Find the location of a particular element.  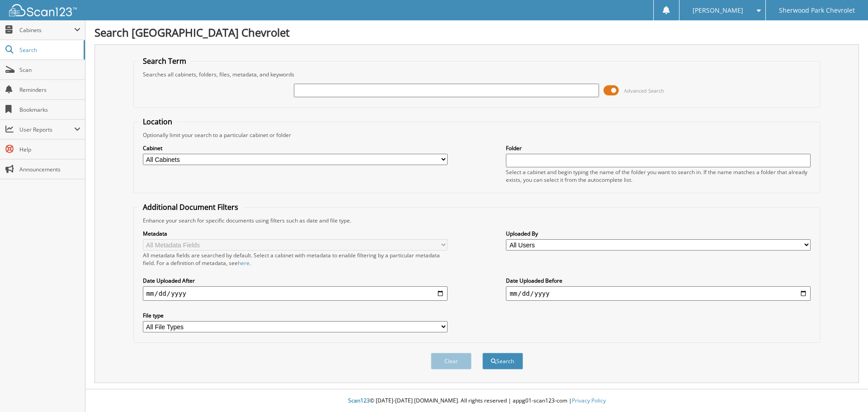

button: Clear is located at coordinates (451, 361).